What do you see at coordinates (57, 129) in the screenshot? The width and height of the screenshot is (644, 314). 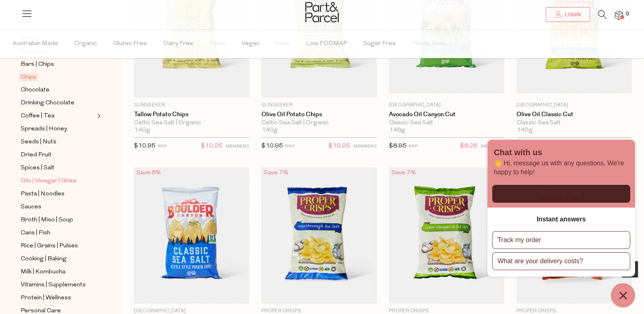 I see `a: Spreads | Honey` at bounding box center [57, 129].